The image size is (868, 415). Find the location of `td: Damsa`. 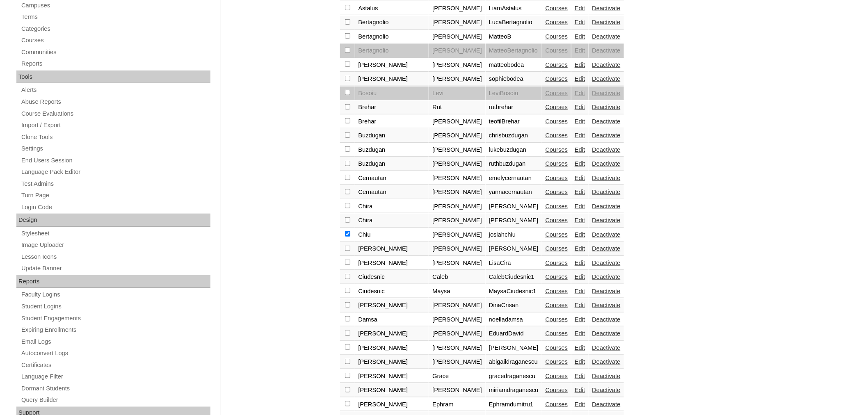

td: Damsa is located at coordinates (392, 320).